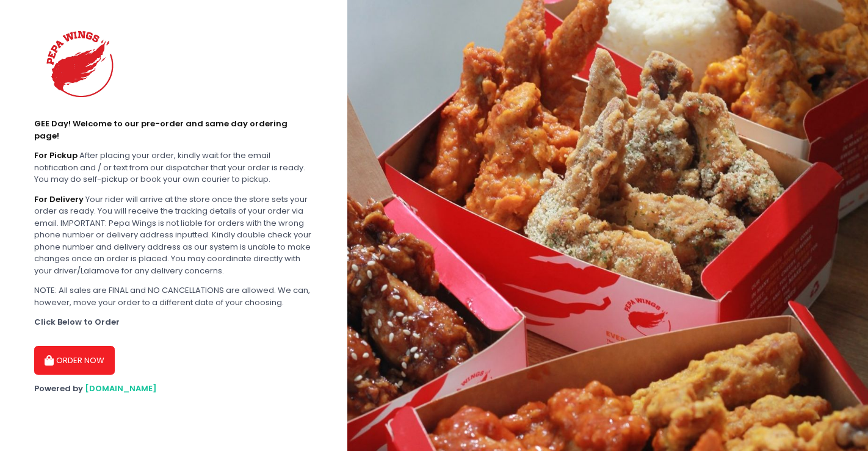 This screenshot has height=451, width=868. What do you see at coordinates (173, 323) in the screenshot?
I see `div: Click Below to Order` at bounding box center [173, 323].